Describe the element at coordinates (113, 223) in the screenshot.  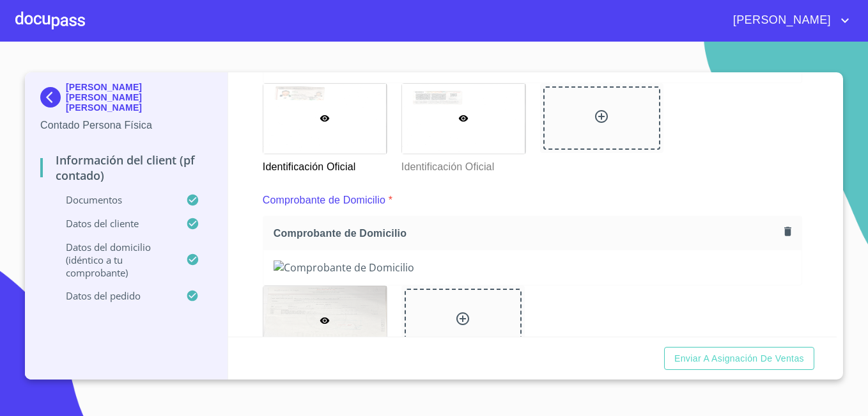
I see `p: Datos del cliente` at that location.